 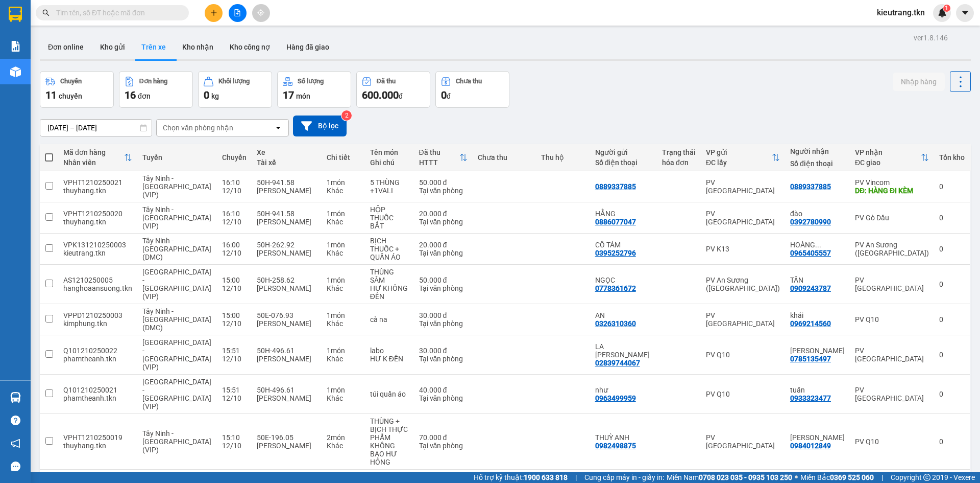 I want to click on strong: 0708 023 035 - 0935 103 250, so click(x=745, y=477).